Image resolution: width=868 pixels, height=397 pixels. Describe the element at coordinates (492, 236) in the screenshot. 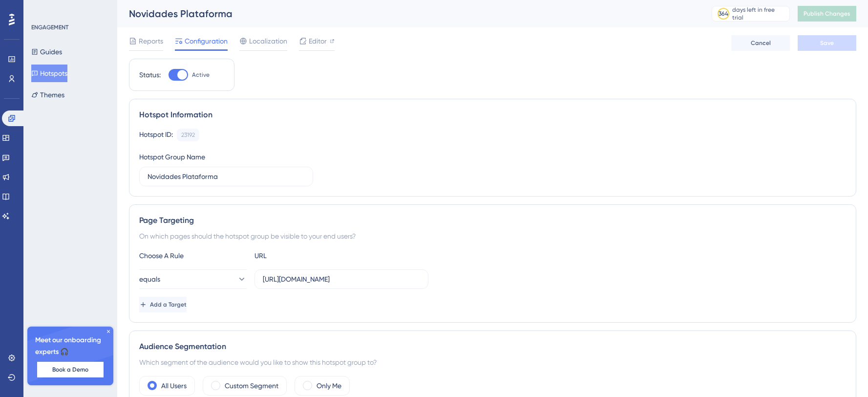

I see `div: On which pages should the hotspot group be visible to your end users?` at that location.